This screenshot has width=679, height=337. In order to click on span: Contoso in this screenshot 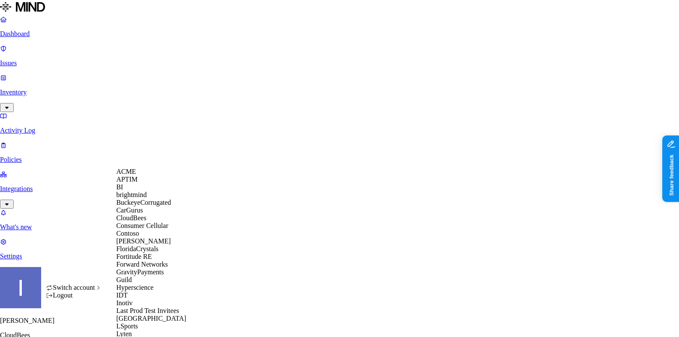, I will do `click(127, 233)`.